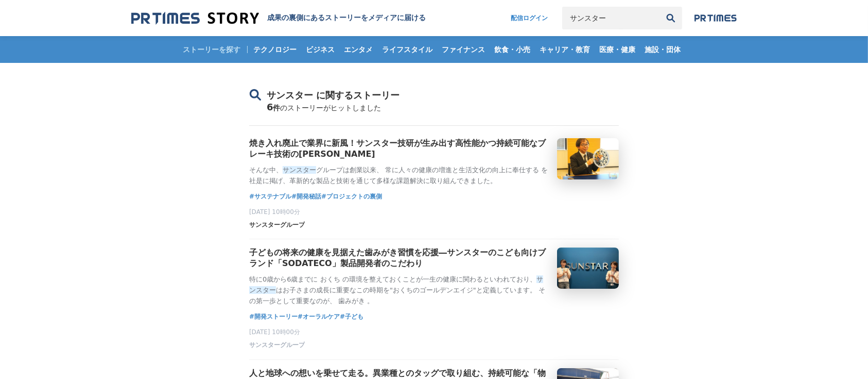 The width and height of the screenshot is (868, 379). I want to click on a: 子どもの将来の健康を見据えた歯みがき習慣を応援―サンスターのこども向けブランド「SODATECO」製品開発者のこだわり特に0歳から6歳までに おくち の環境を整えておくことが一生の健康に関わると..., so click(434, 276).